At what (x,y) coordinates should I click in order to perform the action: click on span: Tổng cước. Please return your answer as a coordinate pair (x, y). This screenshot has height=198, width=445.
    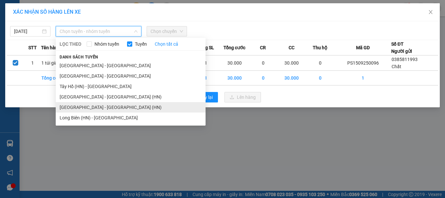
    Looking at the image, I should click on (234, 48).